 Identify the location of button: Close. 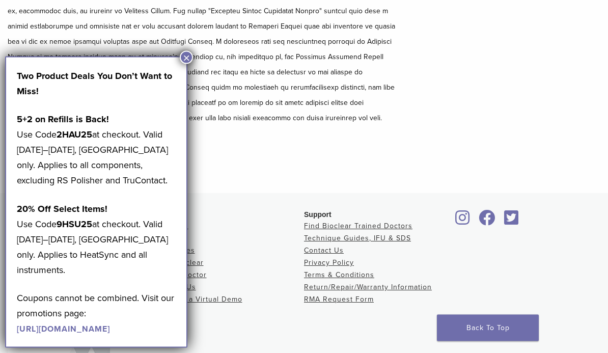
(186, 58).